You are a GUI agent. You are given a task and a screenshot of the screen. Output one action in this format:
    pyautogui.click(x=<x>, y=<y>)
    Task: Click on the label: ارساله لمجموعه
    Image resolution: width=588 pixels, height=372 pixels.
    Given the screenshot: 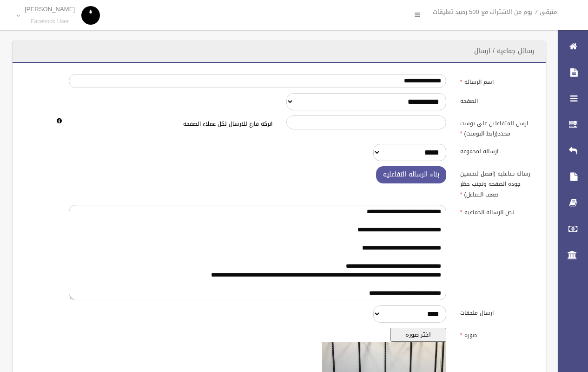 What is the action you would take?
    pyautogui.click(x=496, y=150)
    